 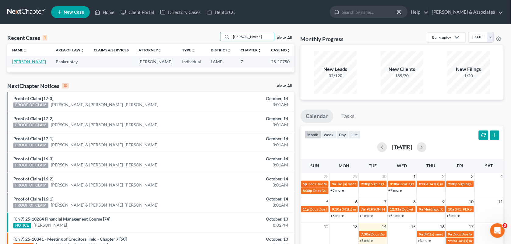 I want to click on span: 8:30p, so click(x=307, y=190).